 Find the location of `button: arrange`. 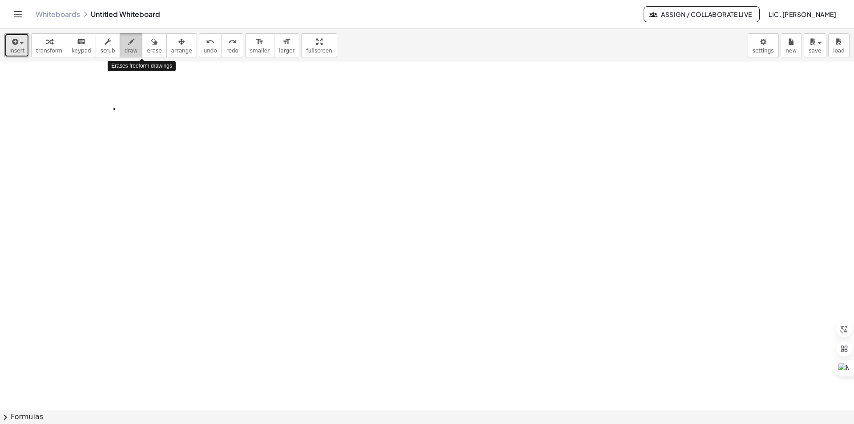

button: arrange is located at coordinates (182, 45).